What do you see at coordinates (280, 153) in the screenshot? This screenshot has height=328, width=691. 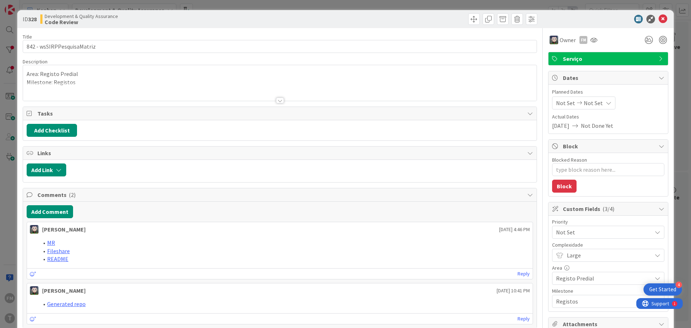 I see `span: Links` at bounding box center [280, 153].